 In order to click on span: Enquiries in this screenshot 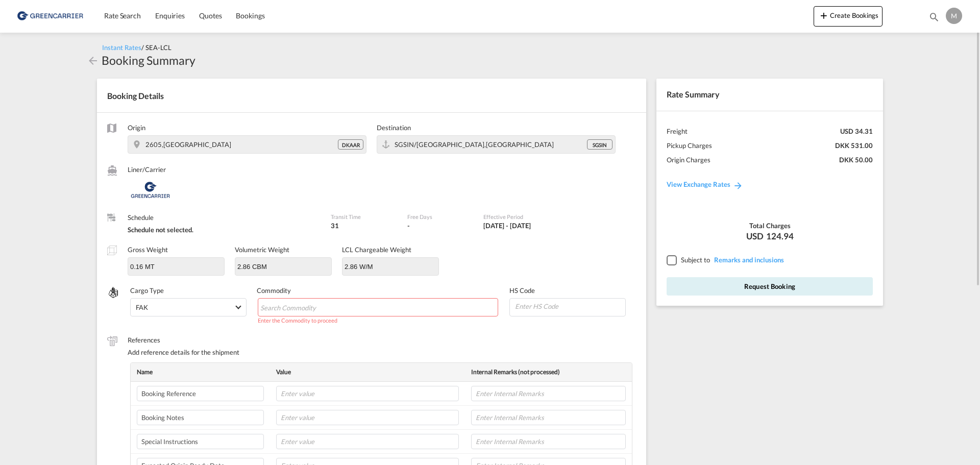, I will do `click(170, 16)`.